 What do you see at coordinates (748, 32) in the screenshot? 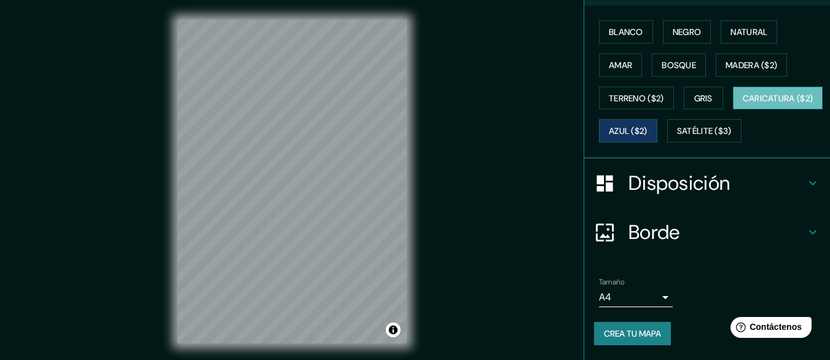
I see `button: Natural` at bounding box center [748, 32].